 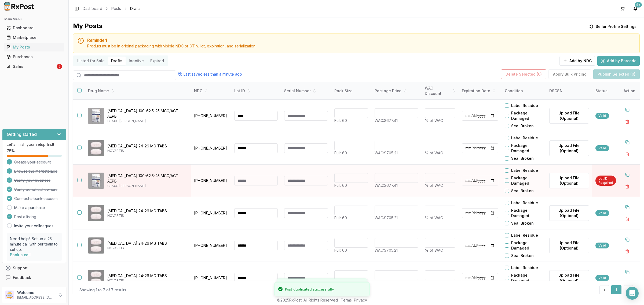 I want to click on button: 1, so click(x=617, y=290).